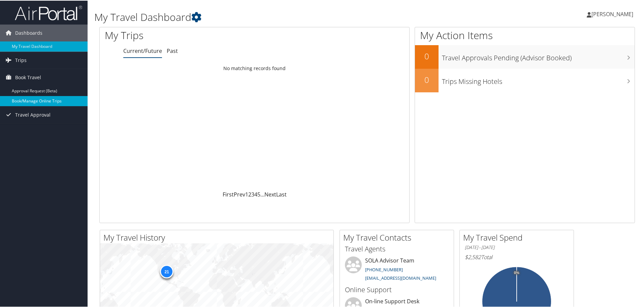 The image size is (644, 307). Describe the element at coordinates (250, 194) in the screenshot. I see `a: 2` at that location.